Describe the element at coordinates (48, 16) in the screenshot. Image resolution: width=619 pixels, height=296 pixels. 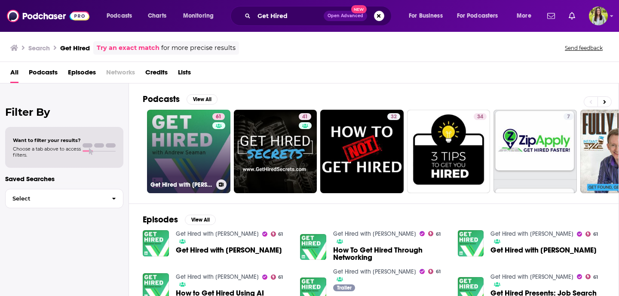
I see `img: Podchaser - Follow, Share and Rate Podcasts` at that location.